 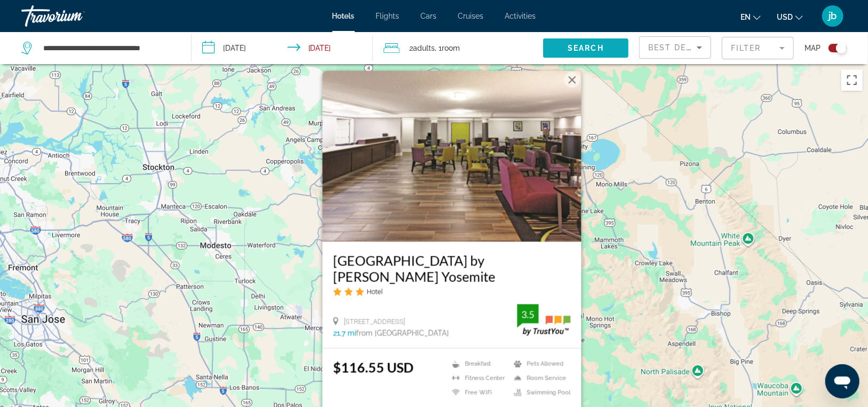 I want to click on span: Flights, so click(x=388, y=16).